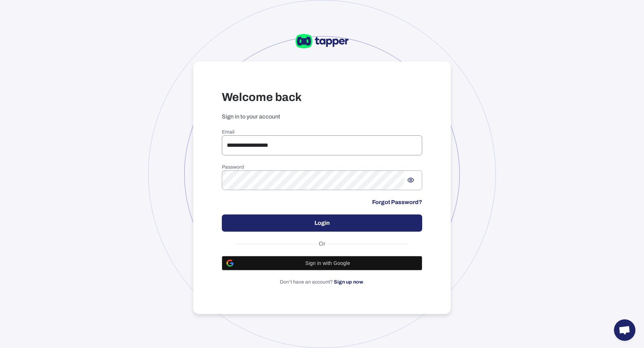  I want to click on p: Forgot Password?, so click(397, 202).